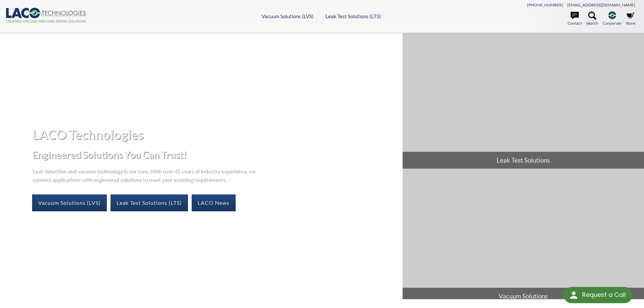 This screenshot has height=308, width=644. What do you see at coordinates (523, 237) in the screenshot?
I see `a: Vacuum Solutions` at bounding box center [523, 237].